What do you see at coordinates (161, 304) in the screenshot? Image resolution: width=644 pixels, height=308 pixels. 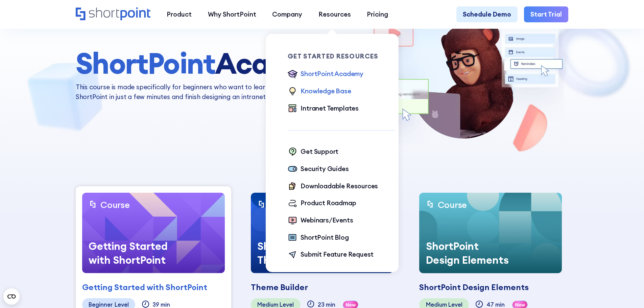 I see `div: 39 min` at bounding box center [161, 304].